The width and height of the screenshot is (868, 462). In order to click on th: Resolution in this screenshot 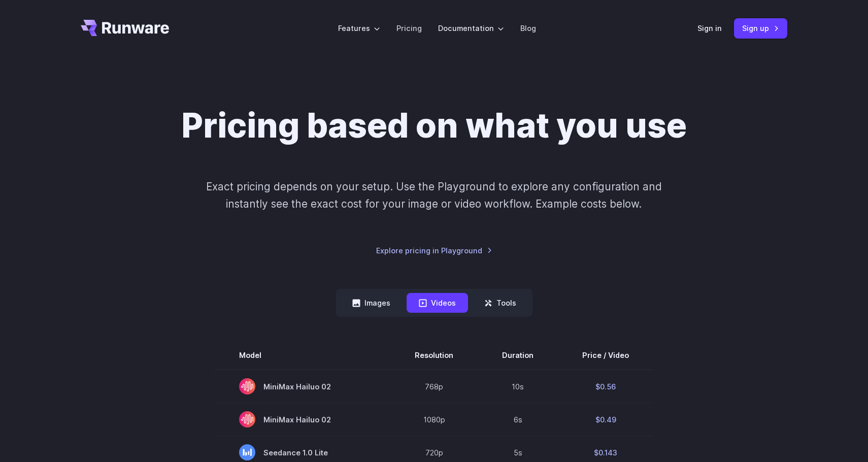, I will do `click(434, 355)`.